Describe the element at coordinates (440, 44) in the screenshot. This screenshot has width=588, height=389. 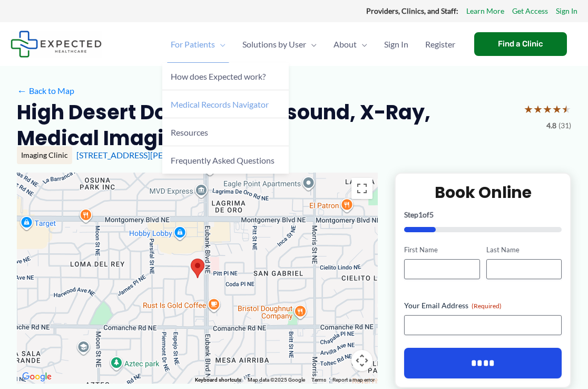
I see `span: Register` at that location.